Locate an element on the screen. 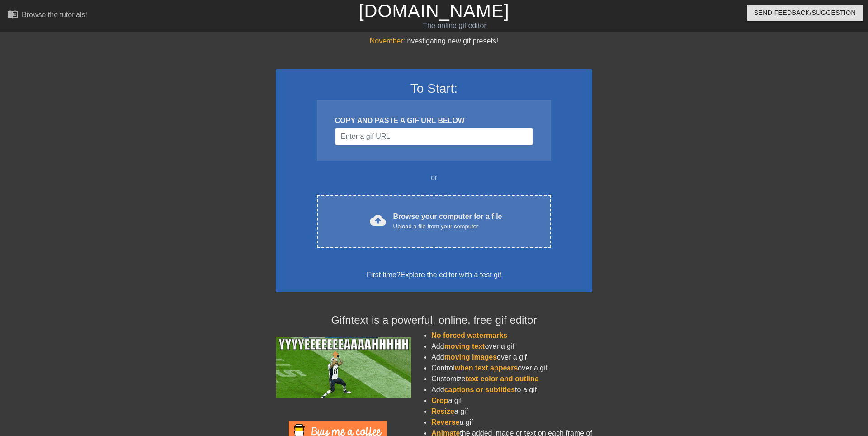  span: when text appears is located at coordinates (486, 368).